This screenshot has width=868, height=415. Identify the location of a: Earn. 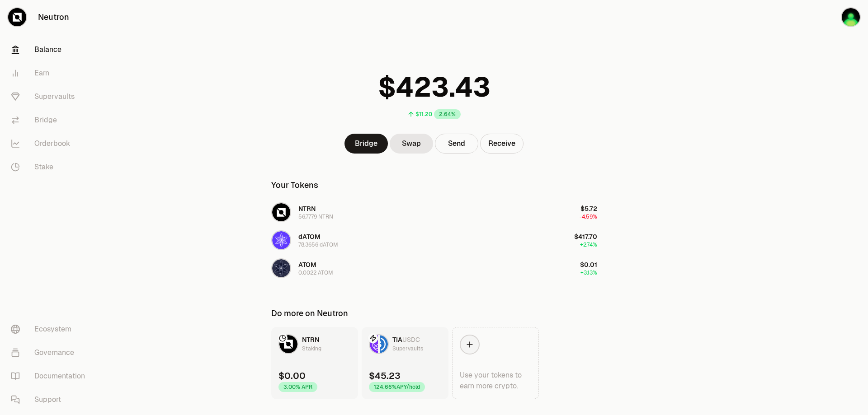
(51, 73).